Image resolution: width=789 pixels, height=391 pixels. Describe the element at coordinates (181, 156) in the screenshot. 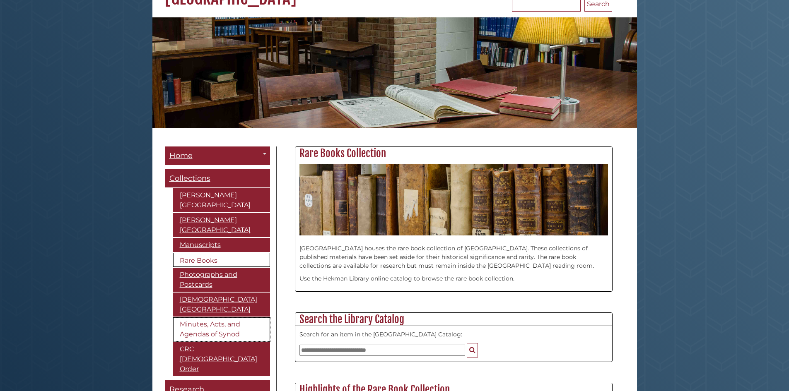

I see `span: Home` at that location.